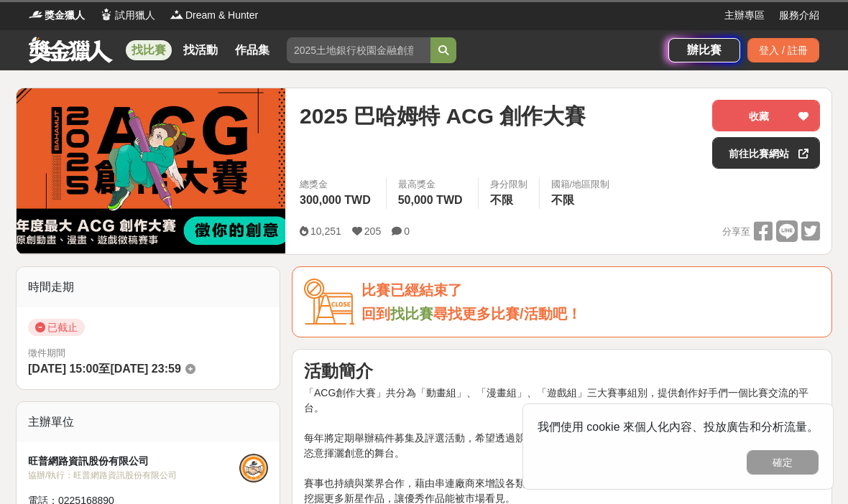 Image resolution: width=848 pixels, height=504 pixels. What do you see at coordinates (252, 50) in the screenshot?
I see `a: 作品集` at bounding box center [252, 50].